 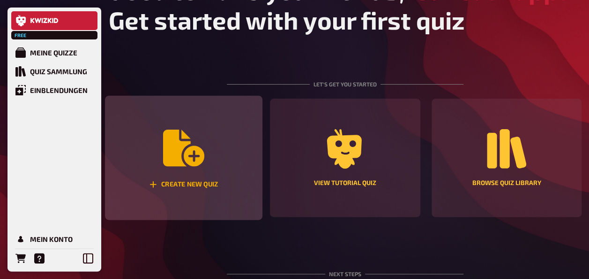 What do you see at coordinates (51, 239) in the screenshot?
I see `div: Mein Konto` at bounding box center [51, 239].